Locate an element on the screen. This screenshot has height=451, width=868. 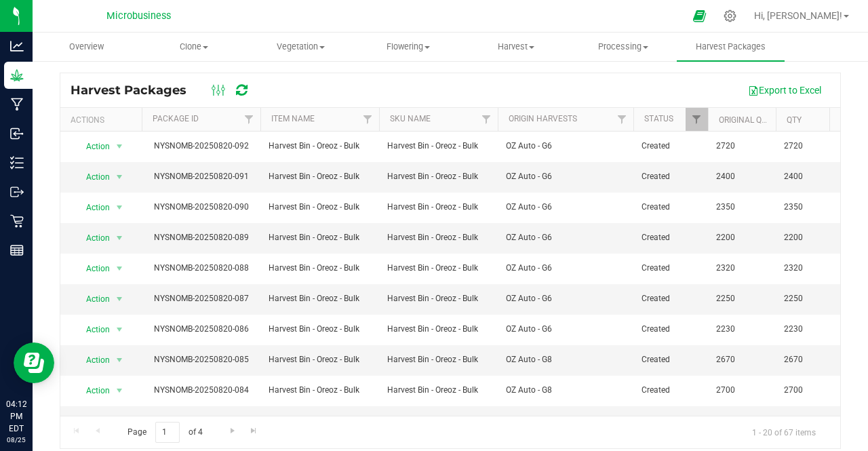
button: Export to Excel is located at coordinates (785, 91).